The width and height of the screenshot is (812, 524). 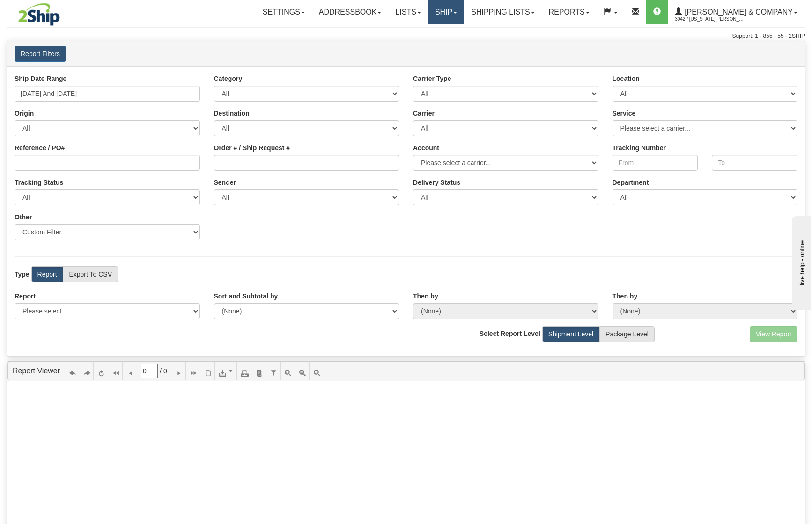 I want to click on label: Destination, so click(x=231, y=113).